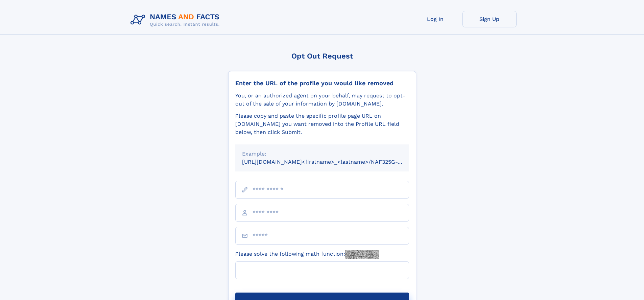  Describe the element at coordinates (436, 19) in the screenshot. I see `a: Log In` at that location.